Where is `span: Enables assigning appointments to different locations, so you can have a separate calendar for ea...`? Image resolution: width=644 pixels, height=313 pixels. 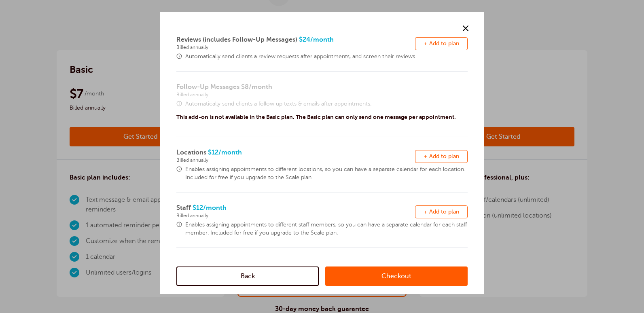 span: Enables assigning appointments to different locations, so you can have a separate calendar for ea... is located at coordinates (326, 174).